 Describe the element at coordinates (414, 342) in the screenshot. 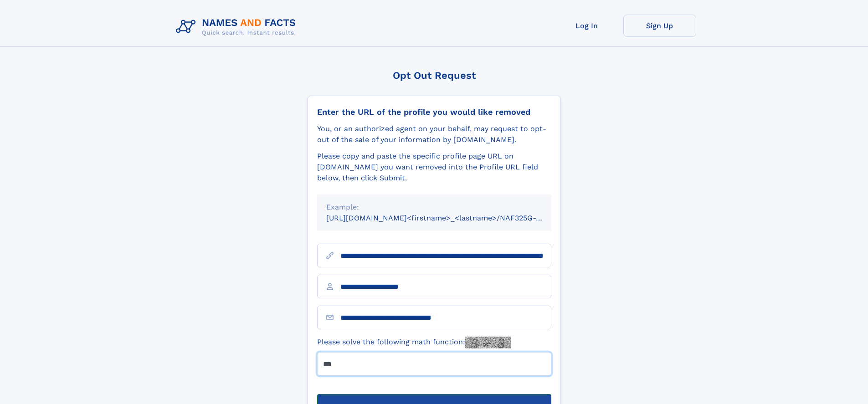

I see `label: Please solve the following math function:` at that location.